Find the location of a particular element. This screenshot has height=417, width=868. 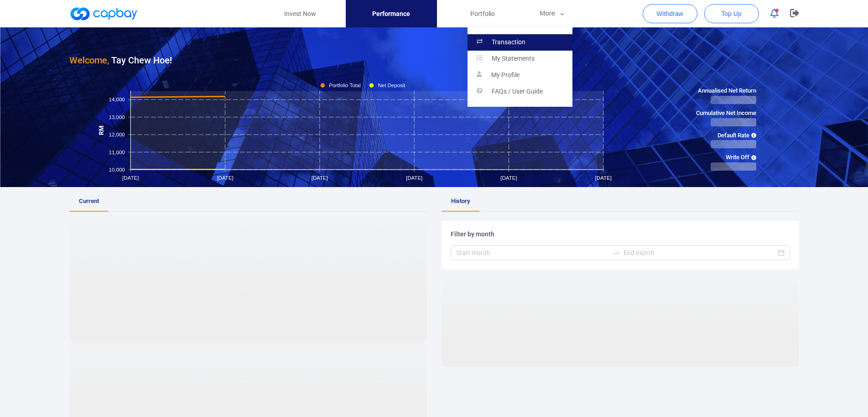

p: Transaction is located at coordinates (508, 42).